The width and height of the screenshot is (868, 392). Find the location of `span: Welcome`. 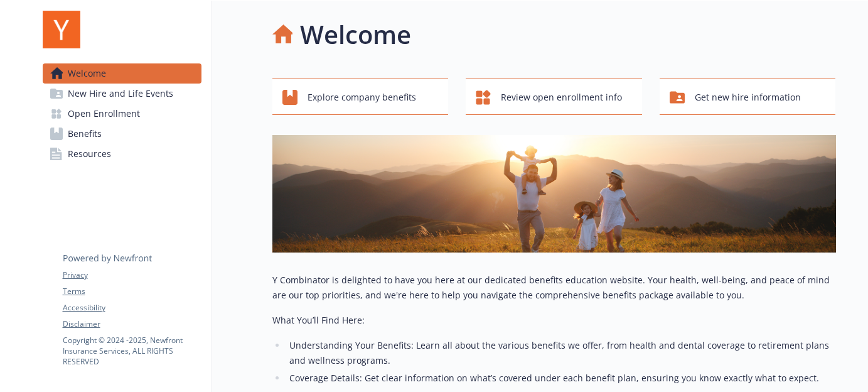

span: Welcome is located at coordinates (87, 74).